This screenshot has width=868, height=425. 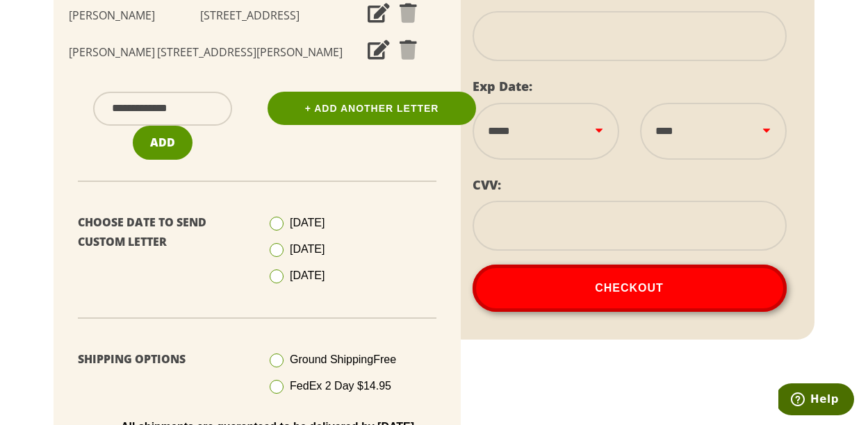 What do you see at coordinates (162, 359) in the screenshot?
I see `p: Shipping Options` at bounding box center [162, 359].